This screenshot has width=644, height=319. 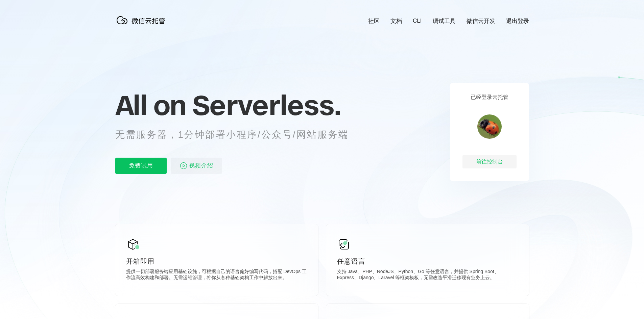 What do you see at coordinates (201, 166) in the screenshot?
I see `span: 视频介绍` at bounding box center [201, 166].